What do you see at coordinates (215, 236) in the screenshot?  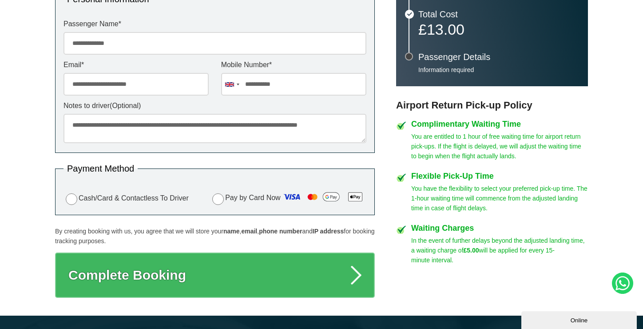 I see `p: By creating booking with us, you agree that we will store your , , and for booking tracking purpo...` at bounding box center [215, 236].